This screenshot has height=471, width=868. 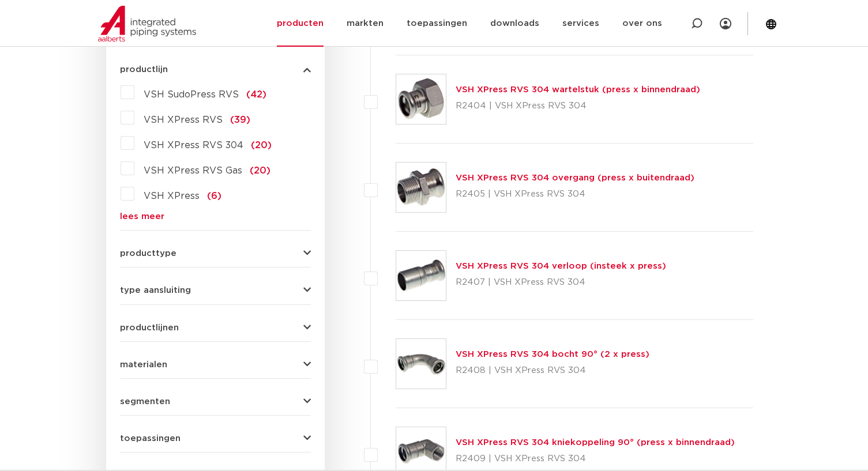 What do you see at coordinates (215, 216) in the screenshot?
I see `a: lees meer` at bounding box center [215, 216].